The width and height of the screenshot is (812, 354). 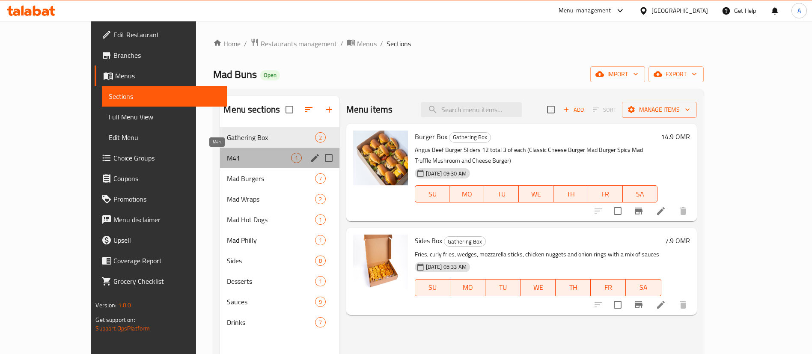 I want to click on div: Mad Burgers, so click(x=271, y=179).